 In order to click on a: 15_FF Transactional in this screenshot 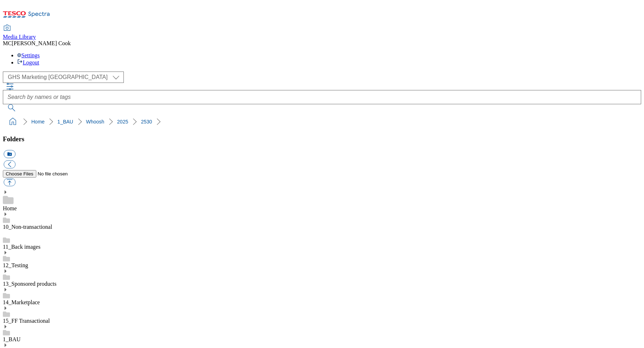, I will do `click(27, 320)`.